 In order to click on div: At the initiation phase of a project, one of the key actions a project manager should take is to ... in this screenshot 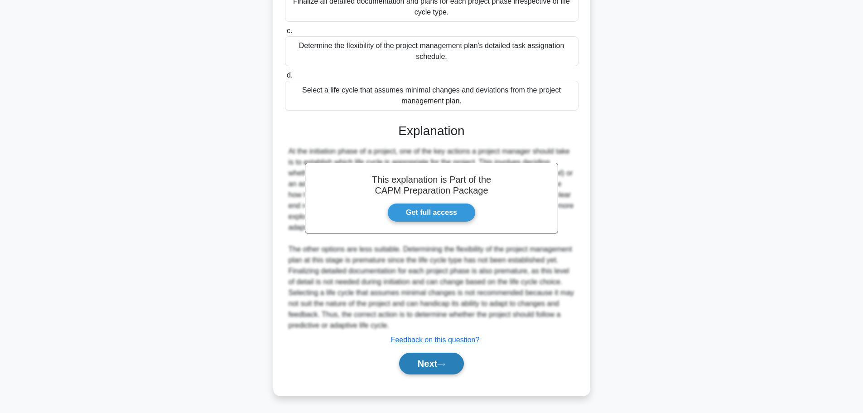, I will do `click(432, 238)`.